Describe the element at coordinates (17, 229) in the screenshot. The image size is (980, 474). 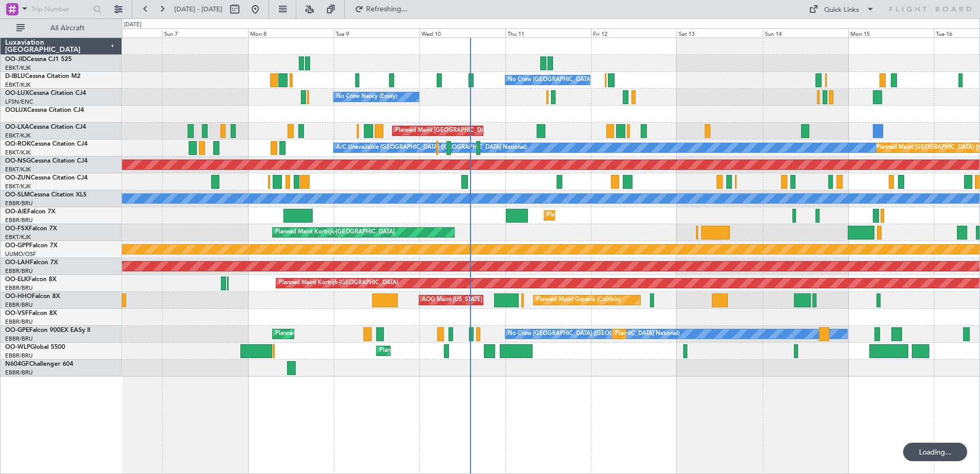
I see `span: OO-FSX` at that location.